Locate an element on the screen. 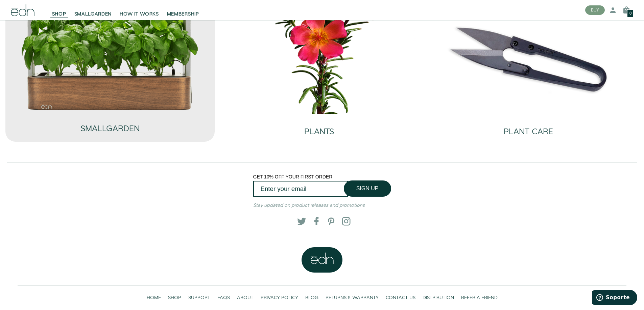 The height and width of the screenshot is (310, 644). a: REFER A FRIEND is located at coordinates (479, 298).